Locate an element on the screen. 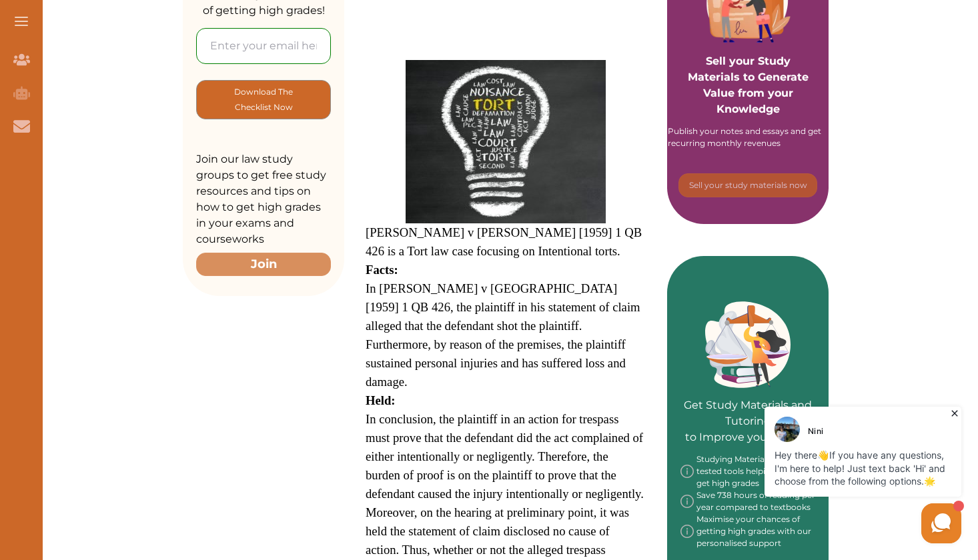 The width and height of the screenshot is (978, 560). button: Join is located at coordinates (264, 264).